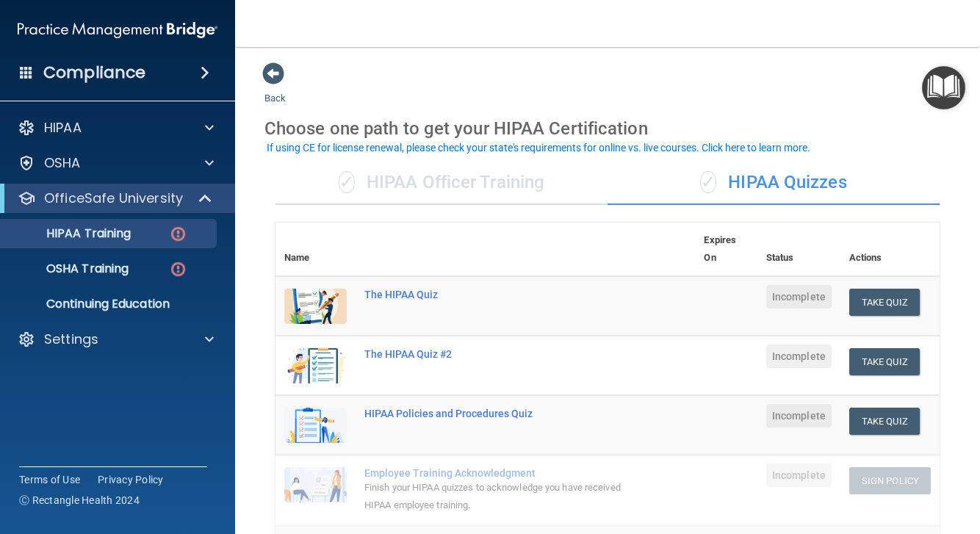 This screenshot has height=534, width=980. I want to click on th: Status, so click(798, 249).